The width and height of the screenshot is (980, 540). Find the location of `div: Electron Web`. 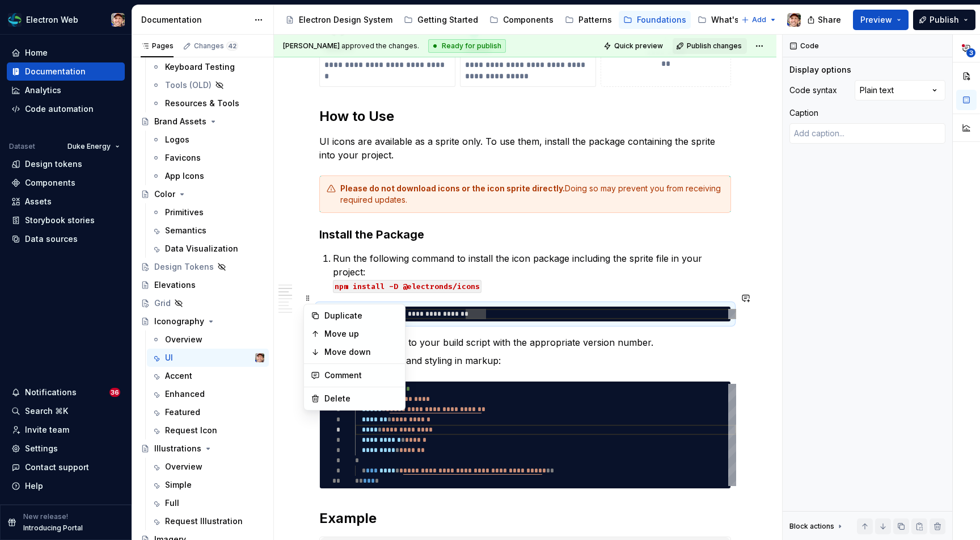

div: Electron Web is located at coordinates (52, 20).